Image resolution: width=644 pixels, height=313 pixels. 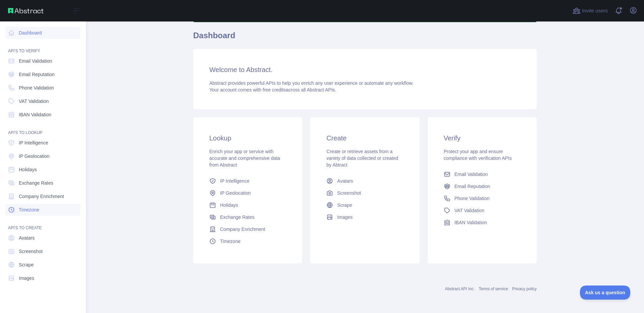 I want to click on button: Invite users, so click(x=590, y=11).